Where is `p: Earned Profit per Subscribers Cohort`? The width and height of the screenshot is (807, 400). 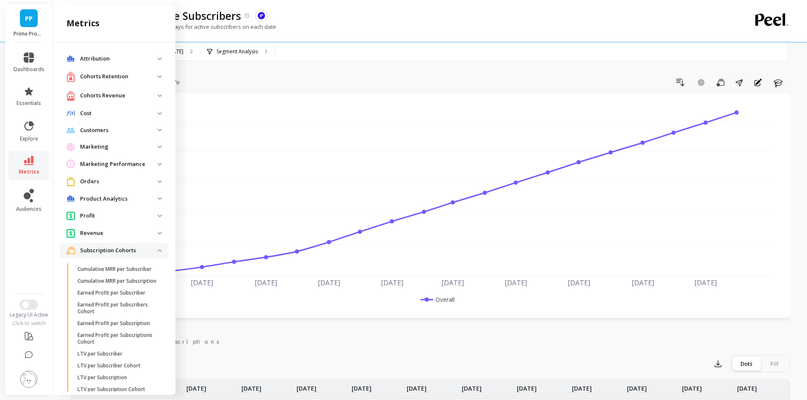
p: Earned Profit per Subscribers Cohort is located at coordinates (118, 308).